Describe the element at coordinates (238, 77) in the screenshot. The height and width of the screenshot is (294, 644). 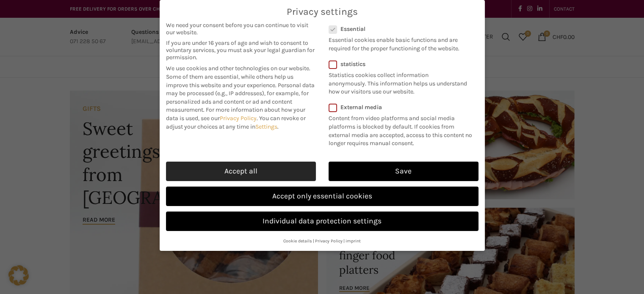
I see `font: We use cookies and other technologies on our website. Some of them are essential, while others he...` at that location.